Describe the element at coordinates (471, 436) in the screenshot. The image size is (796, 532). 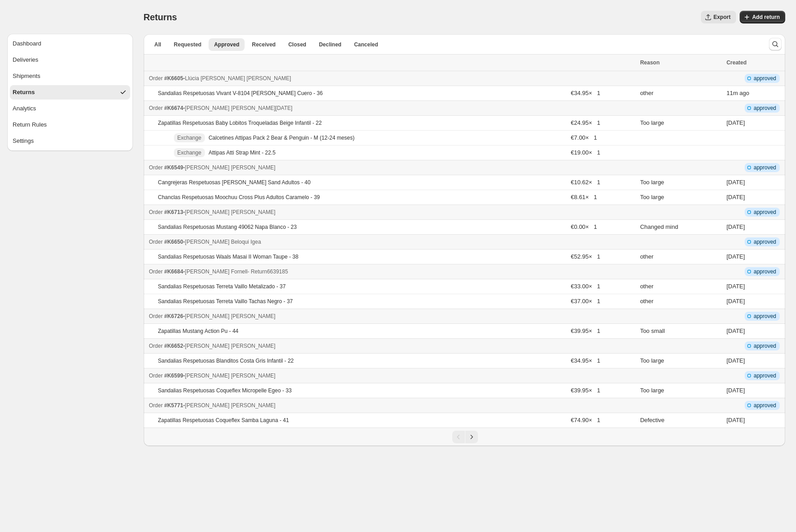
I see `button: Next` at that location.